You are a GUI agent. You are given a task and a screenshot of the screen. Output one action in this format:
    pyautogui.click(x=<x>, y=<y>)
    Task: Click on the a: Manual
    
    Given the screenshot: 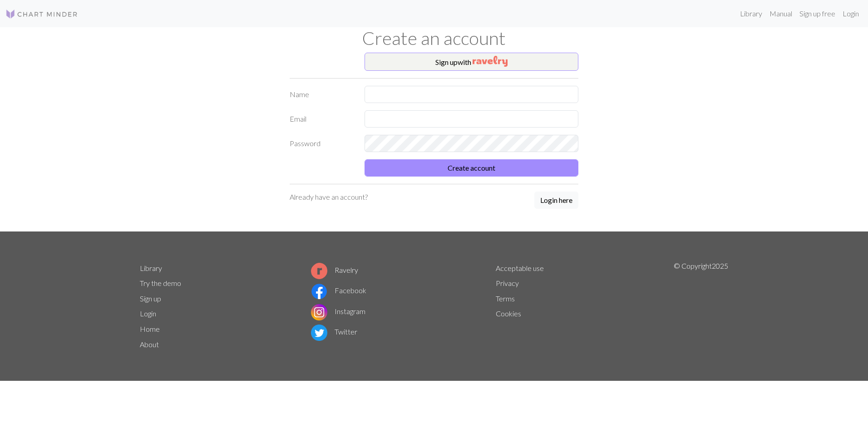 What is the action you would take?
    pyautogui.click(x=781, y=13)
    